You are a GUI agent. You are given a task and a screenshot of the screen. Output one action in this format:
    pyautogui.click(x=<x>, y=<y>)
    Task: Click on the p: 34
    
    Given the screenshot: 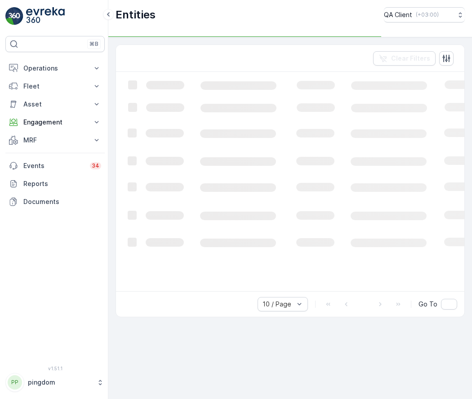 What is the action you would take?
    pyautogui.click(x=95, y=166)
    